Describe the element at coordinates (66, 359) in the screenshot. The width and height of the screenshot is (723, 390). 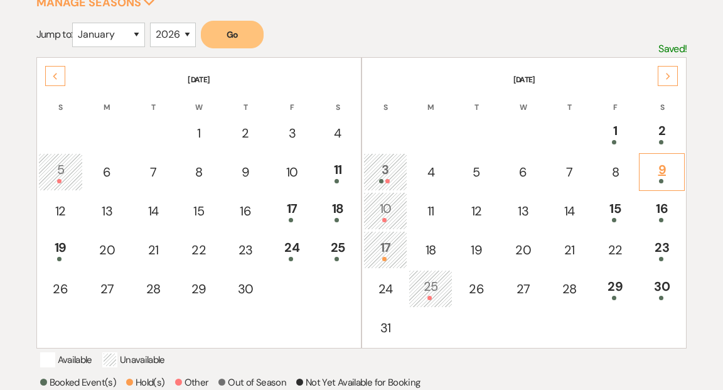
I see `p: Available` at that location.